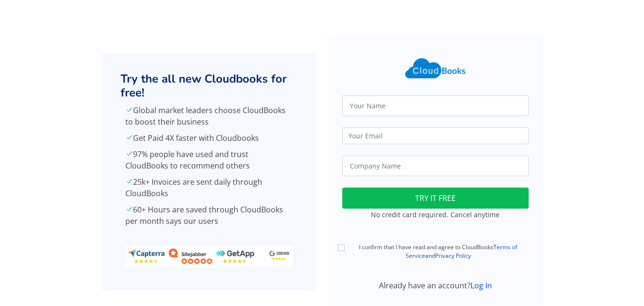  What do you see at coordinates (436, 166) in the screenshot?
I see `input: Company Name` at bounding box center [436, 166].